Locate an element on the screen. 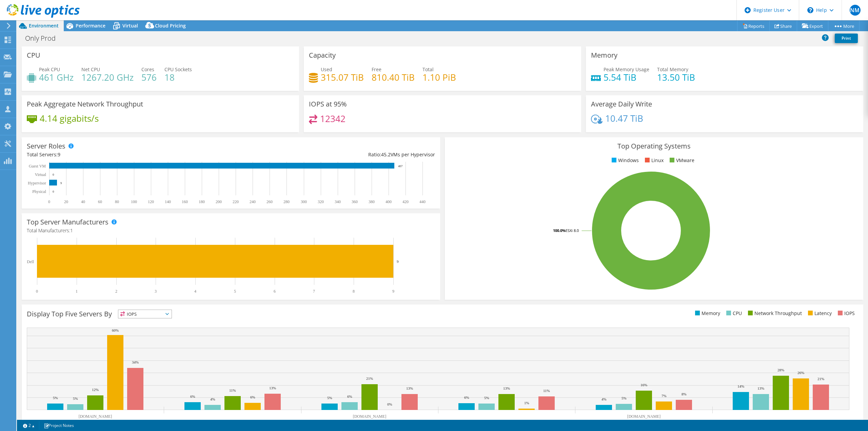  text: 360 is located at coordinates (355, 202).